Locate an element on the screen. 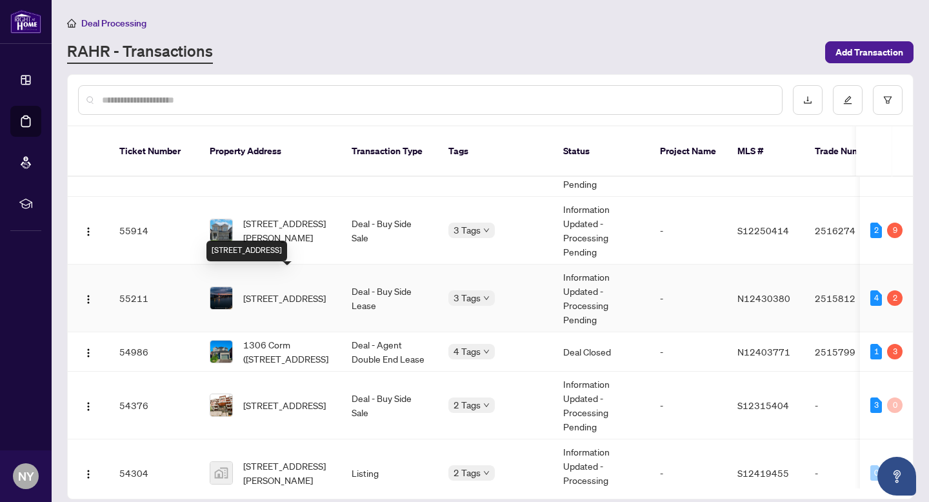  td: 2515812 is located at coordinates (850, 298).